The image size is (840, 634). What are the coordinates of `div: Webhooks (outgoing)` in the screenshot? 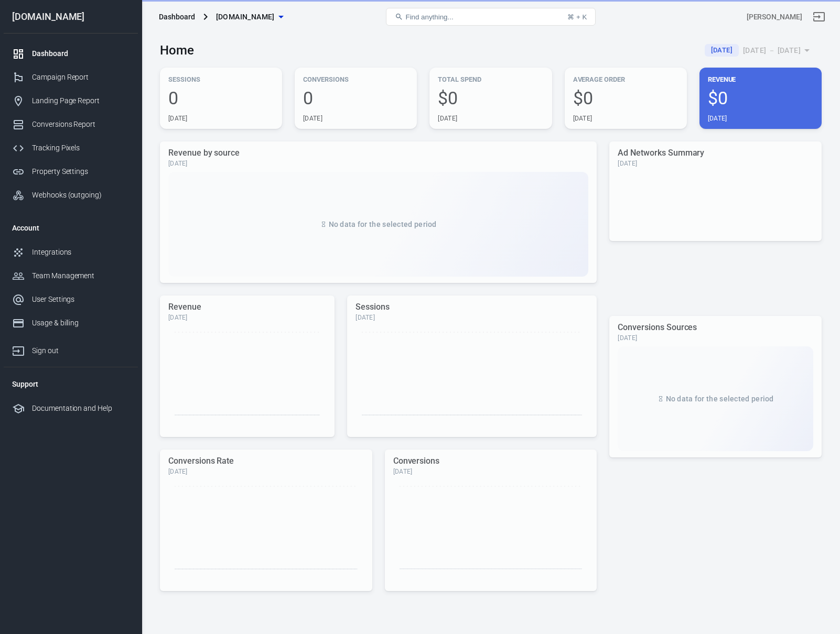 It's located at (81, 195).